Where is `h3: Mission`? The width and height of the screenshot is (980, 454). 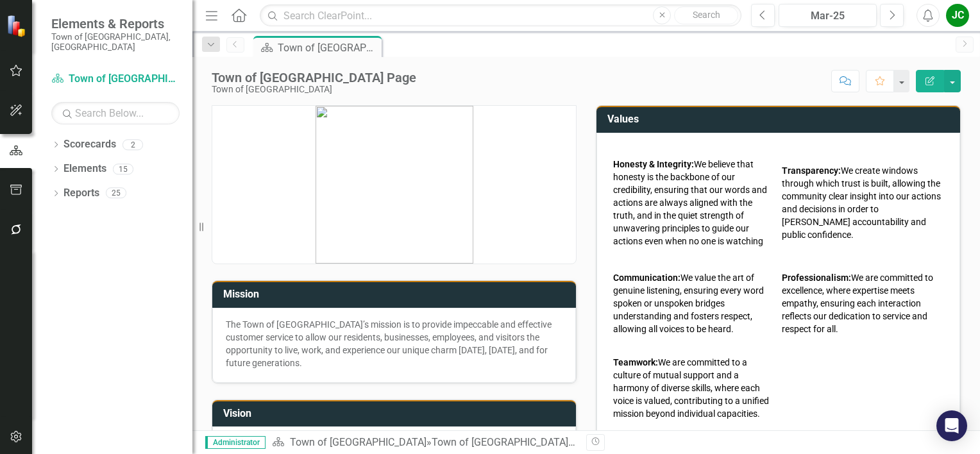 h3: Mission is located at coordinates (396, 294).